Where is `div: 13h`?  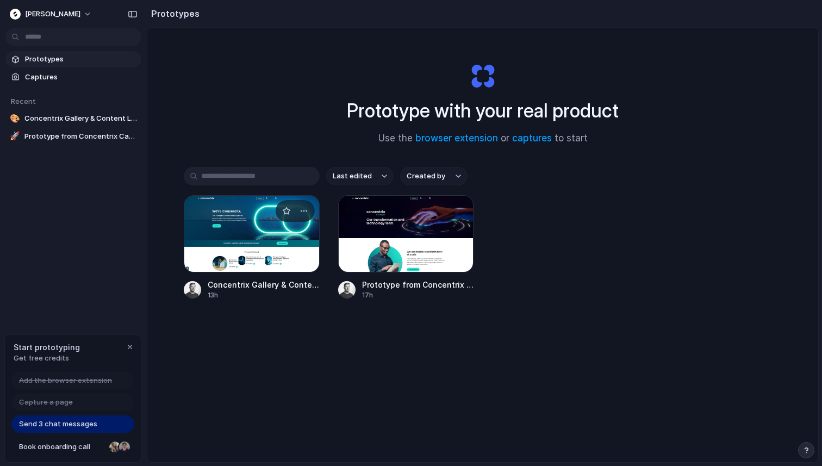 div: 13h is located at coordinates (264, 295).